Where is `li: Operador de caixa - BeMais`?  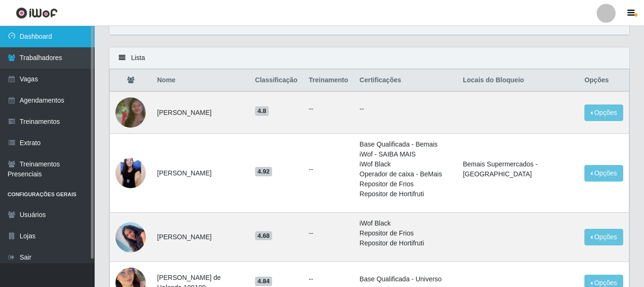 li: Operador de caixa - BeMais is located at coordinates (406, 174).